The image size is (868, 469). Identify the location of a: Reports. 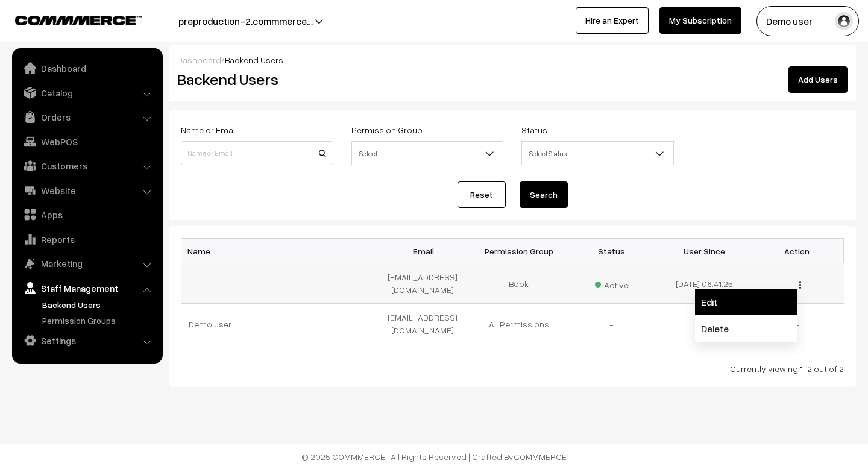
(87, 240).